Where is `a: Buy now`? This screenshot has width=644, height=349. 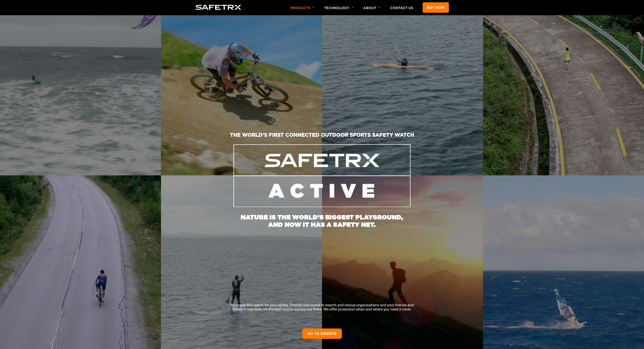 a: Buy now is located at coordinates (436, 7).